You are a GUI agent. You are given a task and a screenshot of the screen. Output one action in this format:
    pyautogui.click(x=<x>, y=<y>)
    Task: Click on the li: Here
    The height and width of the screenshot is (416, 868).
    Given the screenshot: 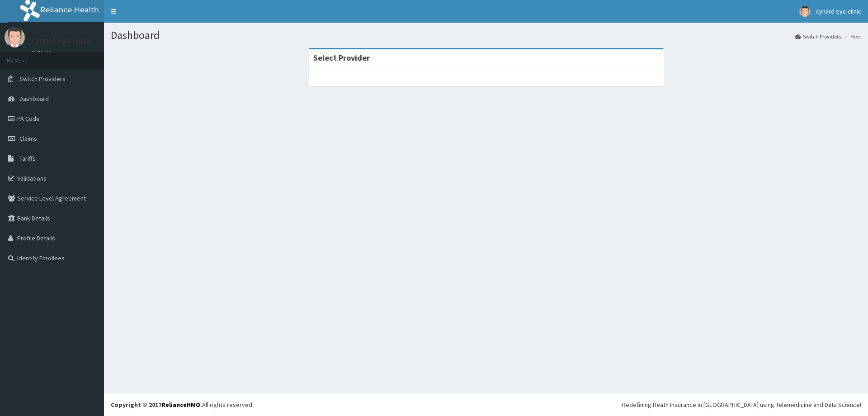 What is the action you would take?
    pyautogui.click(x=852, y=36)
    